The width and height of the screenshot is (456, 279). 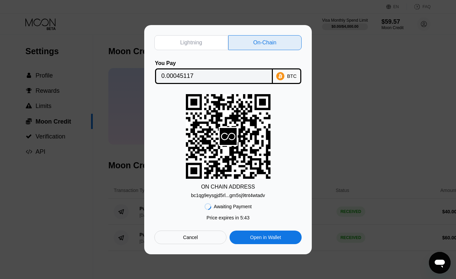 What do you see at coordinates (228, 187) in the screenshot?
I see `div: ON CHAIN ADDRESS` at bounding box center [228, 187].